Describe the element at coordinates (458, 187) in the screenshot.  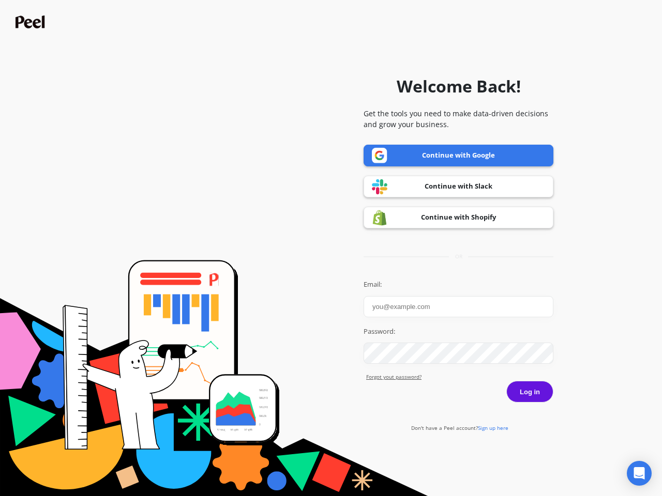
I see `a: Continue with Slack` at that location.